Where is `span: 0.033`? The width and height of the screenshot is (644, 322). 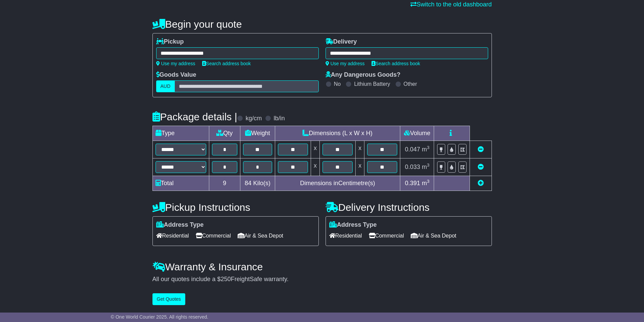
span: 0.033 is located at coordinates (413, 167).